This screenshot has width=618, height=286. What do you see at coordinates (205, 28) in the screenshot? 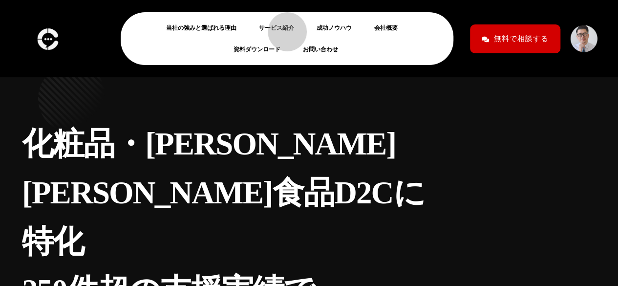
I see `a: 当社の強みと選ばれる理由` at bounding box center [205, 28].